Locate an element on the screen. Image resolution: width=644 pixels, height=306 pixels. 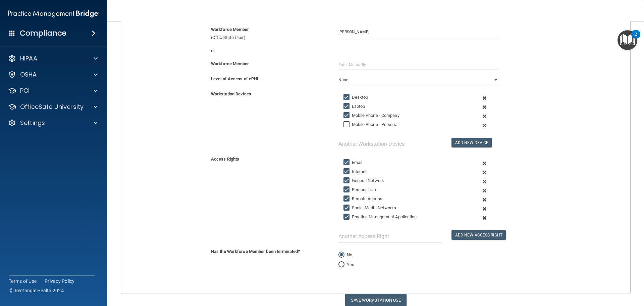
div: (OfficeSafe User) is located at coordinates (270, 34).